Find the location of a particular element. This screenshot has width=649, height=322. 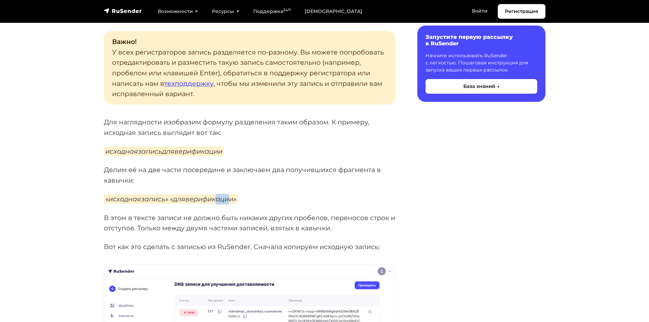

a: Регистрация is located at coordinates (521, 11).